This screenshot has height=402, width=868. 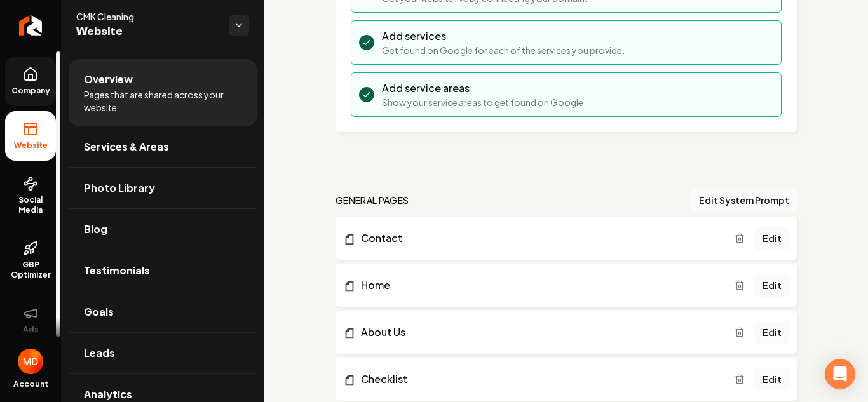 What do you see at coordinates (127, 146) in the screenshot?
I see `span: Services & Areas` at bounding box center [127, 146].